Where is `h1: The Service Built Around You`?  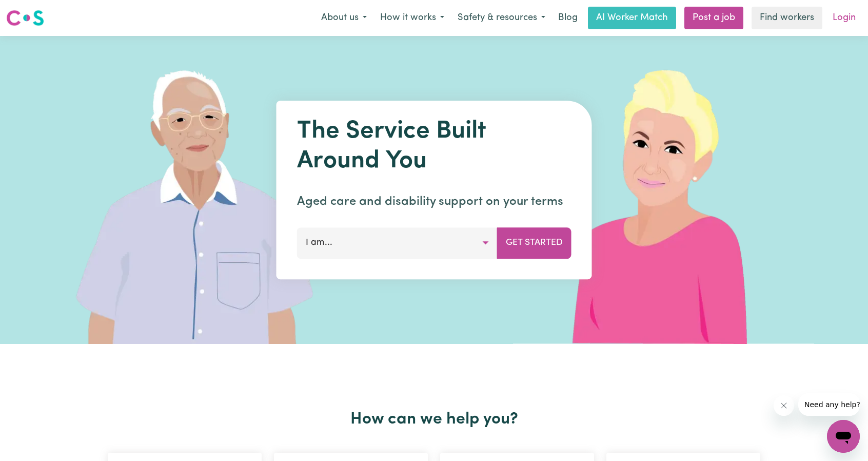
h1: The Service Built Around You is located at coordinates (434, 146).